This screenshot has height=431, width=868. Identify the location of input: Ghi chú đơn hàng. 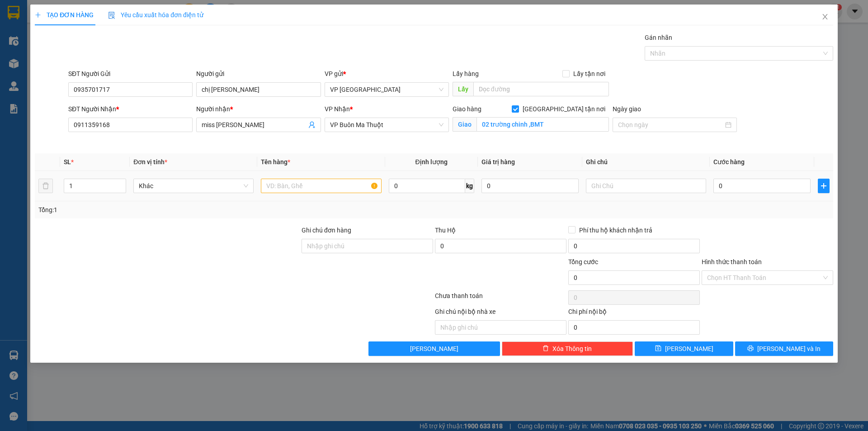
(367, 246).